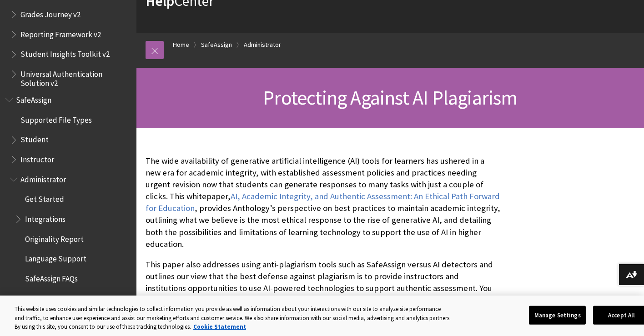  Describe the element at coordinates (55, 257) in the screenshot. I see `span: Language Support` at that location.